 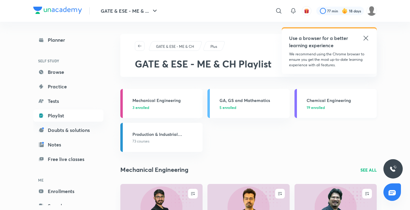 What do you see at coordinates (57, 10) in the screenshot?
I see `img: Company Logo` at bounding box center [57, 10].